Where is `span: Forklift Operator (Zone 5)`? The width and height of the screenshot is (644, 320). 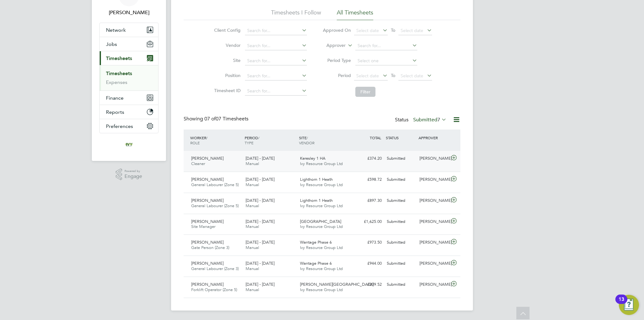
span: Forklift Operator (Zone 5) is located at coordinates (214, 289).